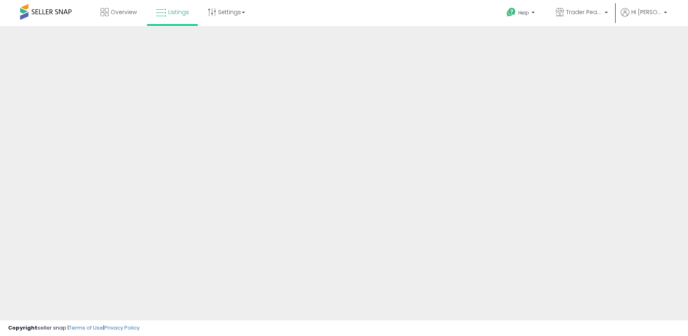 This screenshot has width=688, height=336. Describe the element at coordinates (86, 327) in the screenshot. I see `a: Terms of Use` at that location.